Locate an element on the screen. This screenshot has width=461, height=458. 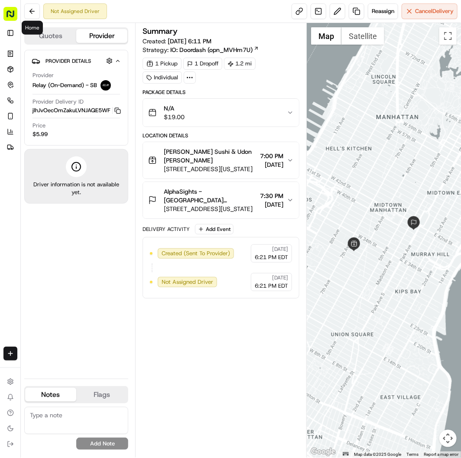
span: Driver information is not available yet. is located at coordinates (76, 188).